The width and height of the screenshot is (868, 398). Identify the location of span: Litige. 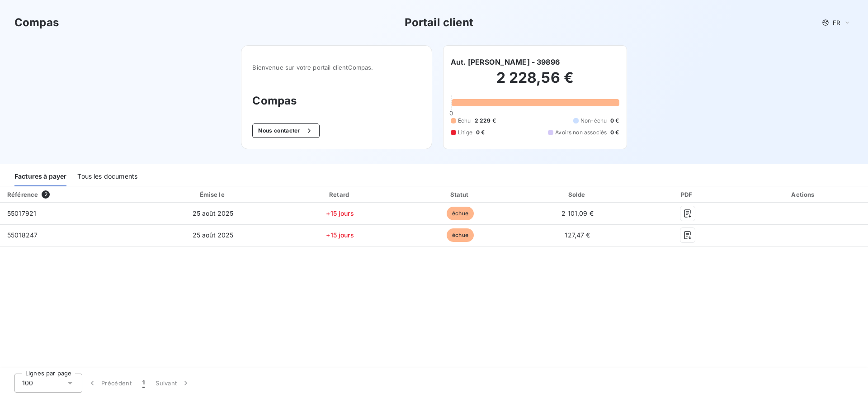
(466, 133).